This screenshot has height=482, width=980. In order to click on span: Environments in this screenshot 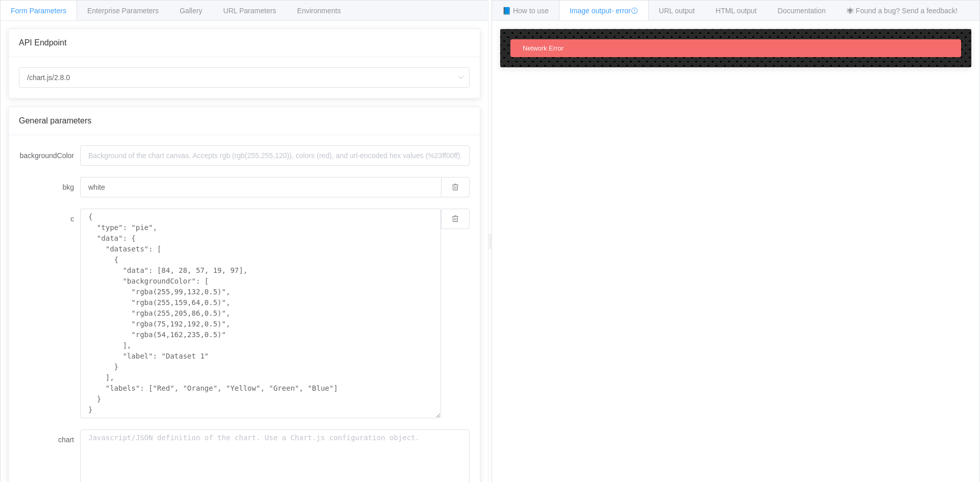, I will do `click(319, 11)`.